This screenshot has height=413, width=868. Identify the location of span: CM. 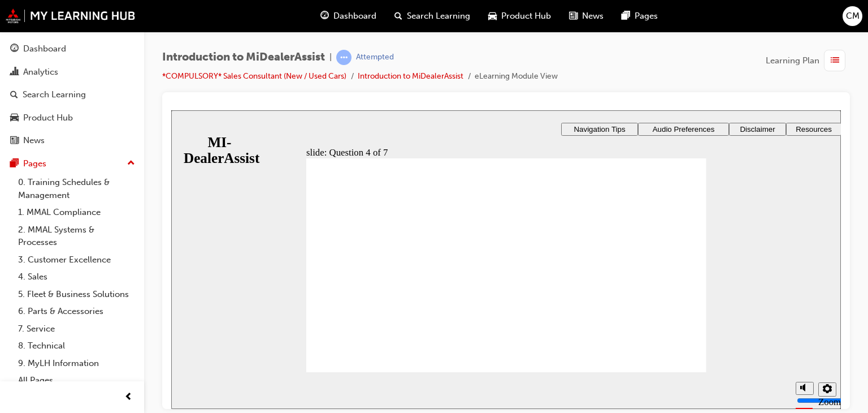
(853, 16).